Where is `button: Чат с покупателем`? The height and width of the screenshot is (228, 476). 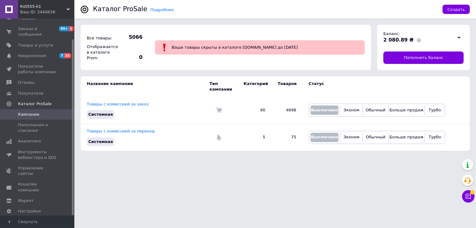
button: Чат с покупателем is located at coordinates (469, 196).